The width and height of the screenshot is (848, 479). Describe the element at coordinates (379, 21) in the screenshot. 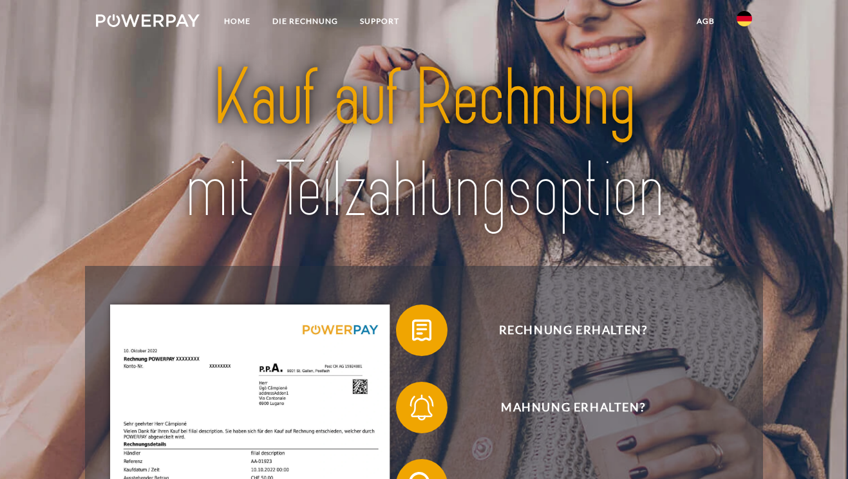

I see `a: SUPPORT` at that location.